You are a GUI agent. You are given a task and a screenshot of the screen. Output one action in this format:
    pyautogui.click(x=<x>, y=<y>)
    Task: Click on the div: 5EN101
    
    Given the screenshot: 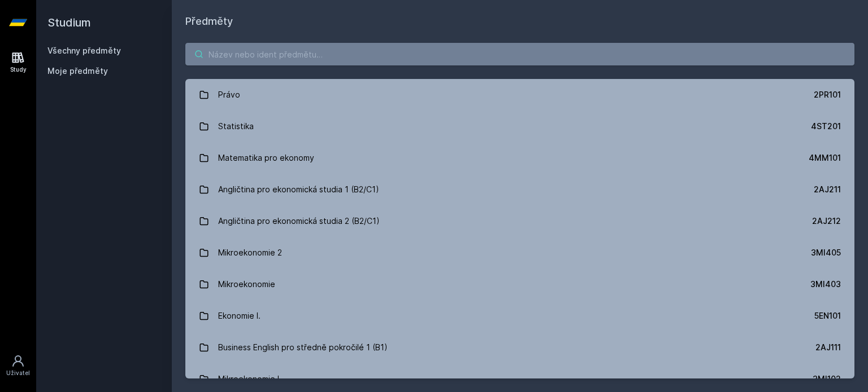 What is the action you would take?
    pyautogui.click(x=827, y=316)
    